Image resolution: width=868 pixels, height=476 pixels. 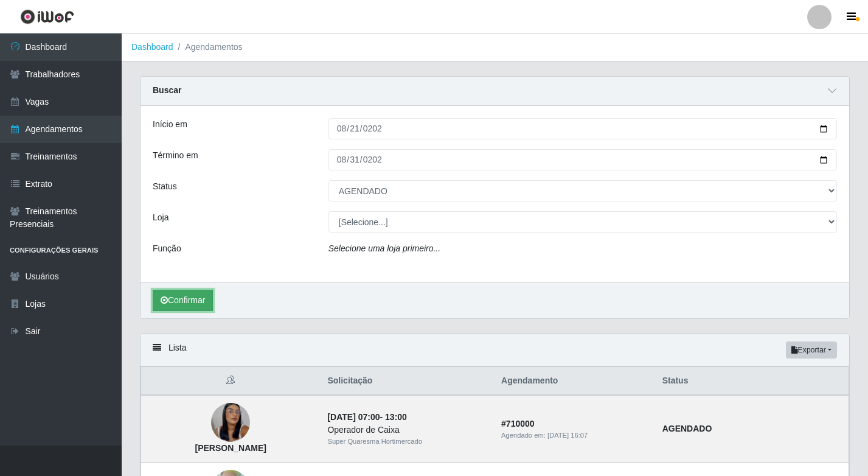 What do you see at coordinates (752, 381) in the screenshot?
I see `th: Status` at bounding box center [752, 381].